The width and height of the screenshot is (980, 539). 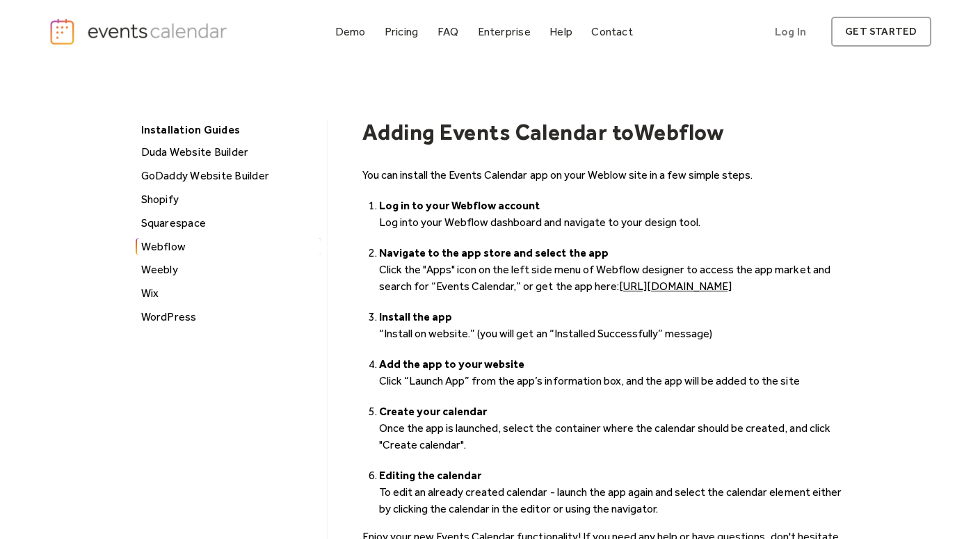 What do you see at coordinates (228, 247) in the screenshot?
I see `a: Webflow` at bounding box center [228, 247].